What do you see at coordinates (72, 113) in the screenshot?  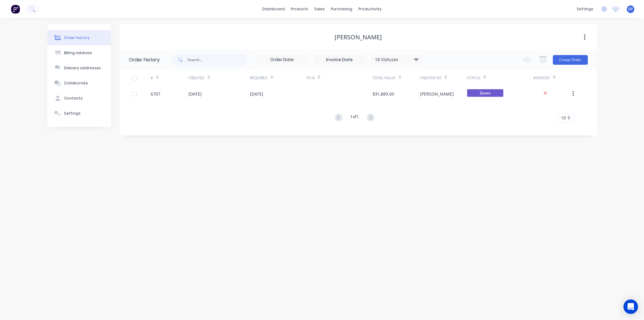 I see `div: Settings` at bounding box center [72, 113].